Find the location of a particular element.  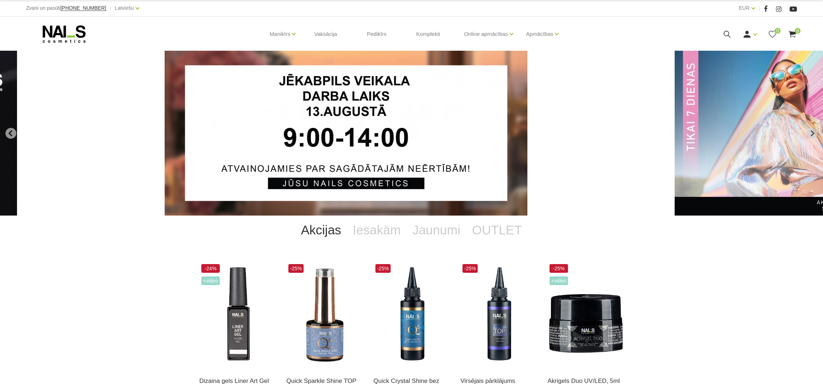

a: EUR is located at coordinates (744, 8).